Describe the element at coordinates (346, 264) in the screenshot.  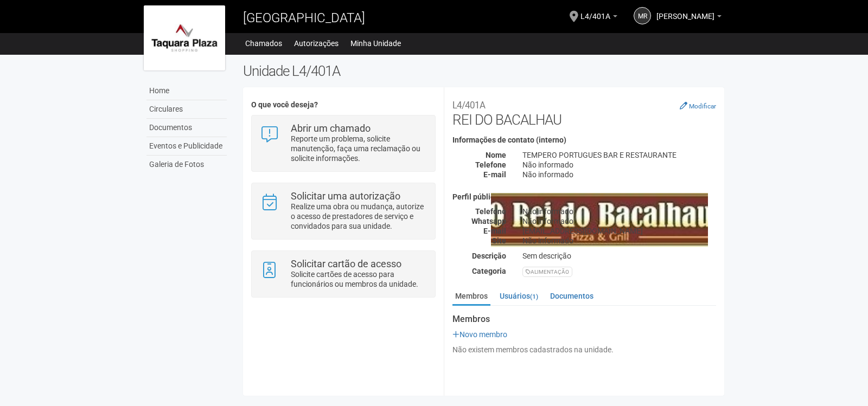
I see `strong: Solicitar cartão de acesso` at that location.